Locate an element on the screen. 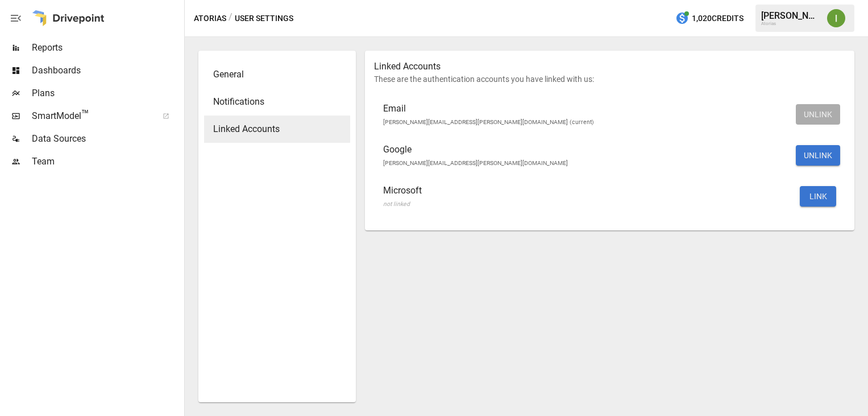 Image resolution: width=868 pixels, height=416 pixels. p: These are the authentication accounts you have linked with us: is located at coordinates (610, 79).